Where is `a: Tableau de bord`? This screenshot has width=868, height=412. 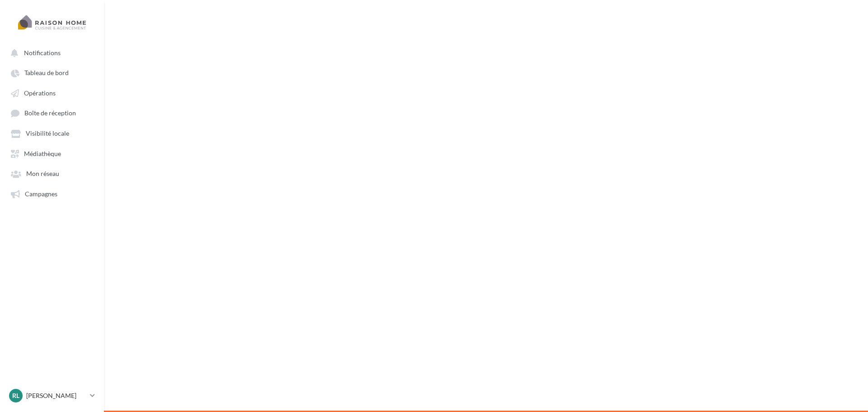
a: Tableau de bord is located at coordinates (52, 73).